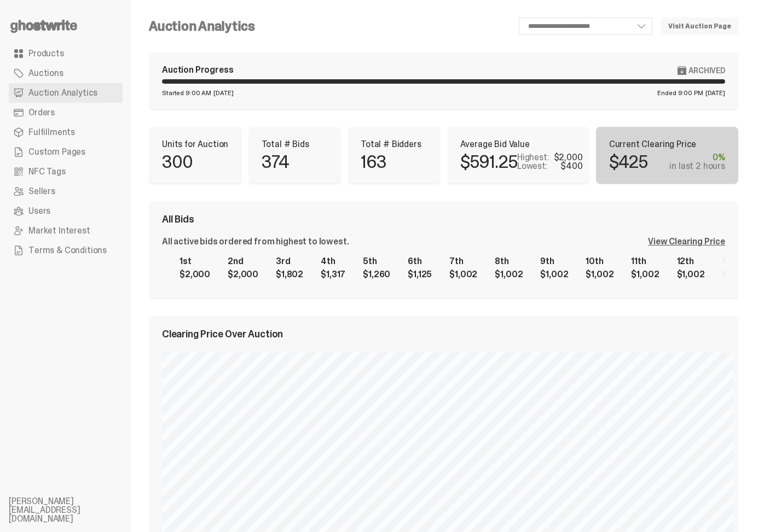 The image size is (764, 532). I want to click on p: $591.25, so click(489, 162).